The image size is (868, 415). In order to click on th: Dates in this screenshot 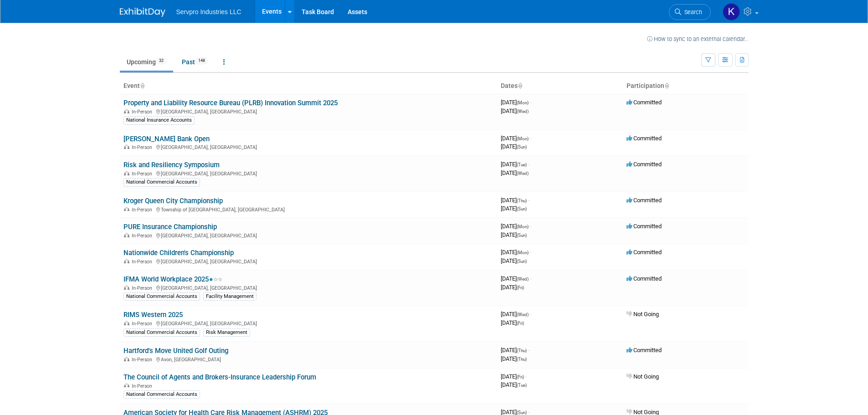, I will do `click(560, 86)`.